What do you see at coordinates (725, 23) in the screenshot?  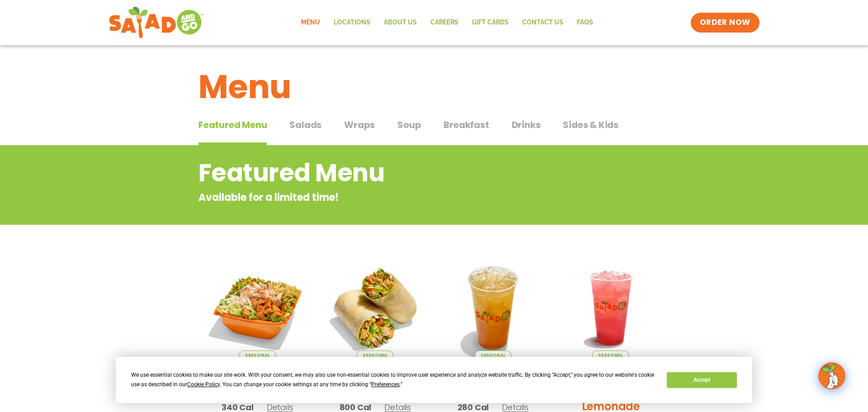 I see `span: ORDER NOW` at bounding box center [725, 23].